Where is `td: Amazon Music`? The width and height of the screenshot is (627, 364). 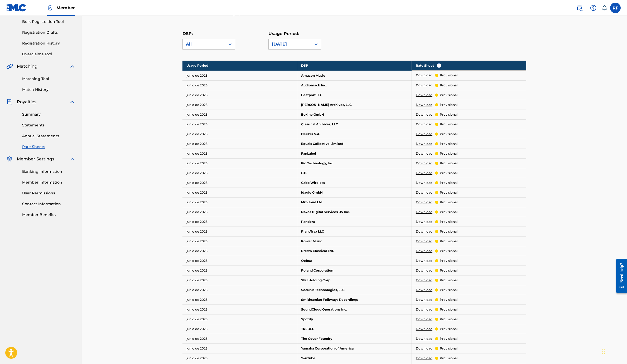
td: Amazon Music is located at coordinates (354, 76).